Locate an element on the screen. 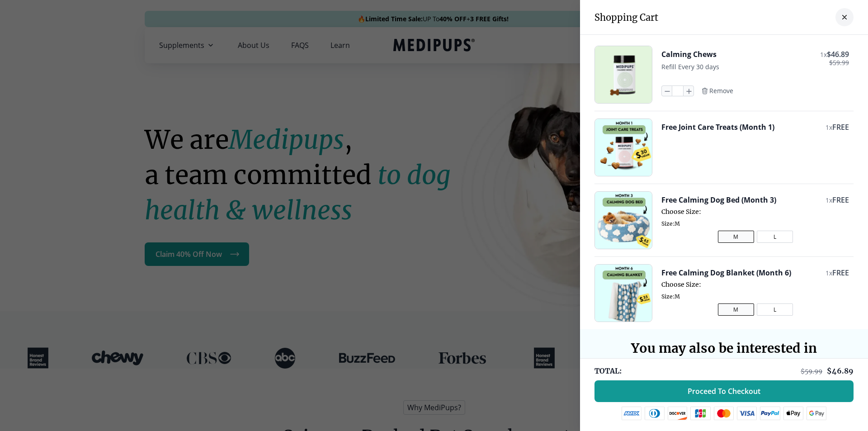 The height and width of the screenshot is (431, 868). img: mastercard is located at coordinates (724, 413).